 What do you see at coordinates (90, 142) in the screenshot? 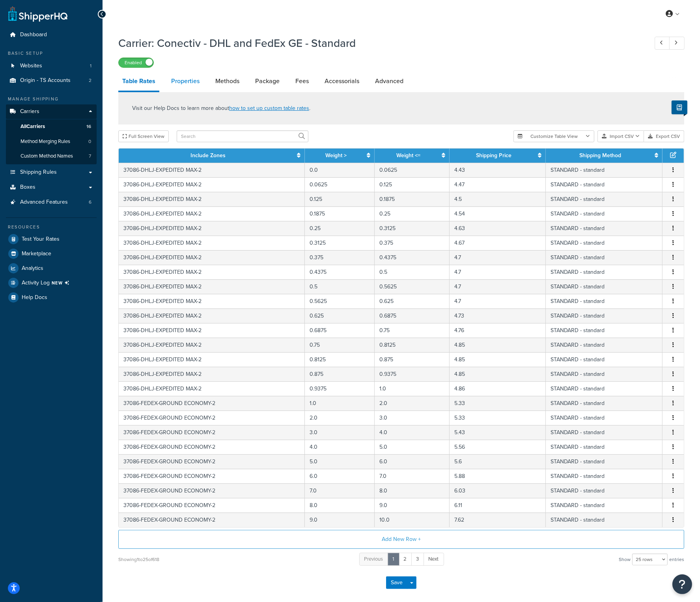
I see `span: 0` at bounding box center [90, 142].